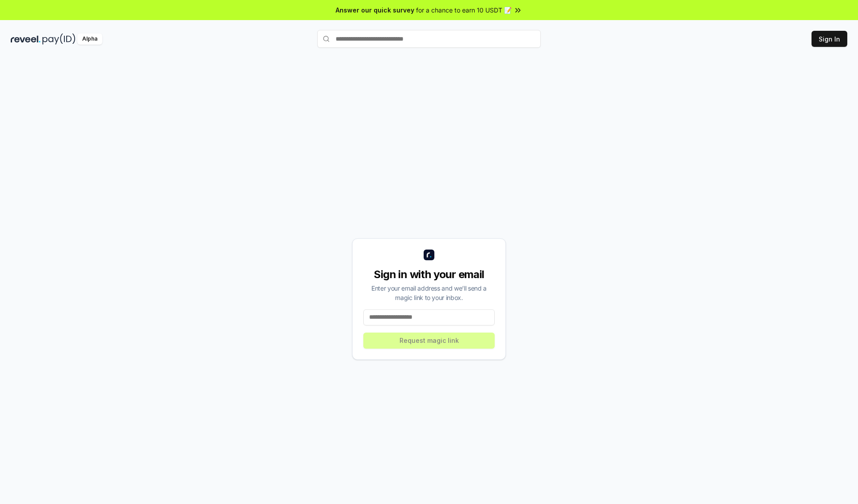  Describe the element at coordinates (89, 39) in the screenshot. I see `div: Alpha` at that location.